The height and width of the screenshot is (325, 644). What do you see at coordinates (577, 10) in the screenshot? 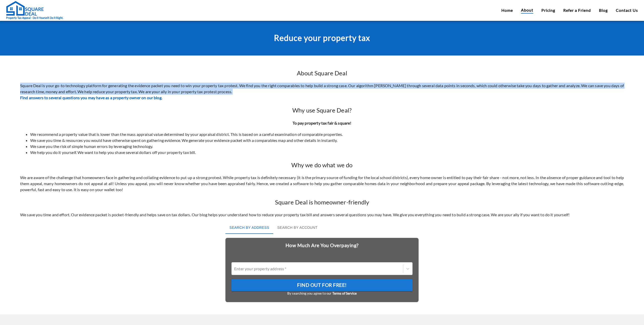
I see `a: Refer a Friend` at bounding box center [577, 10].